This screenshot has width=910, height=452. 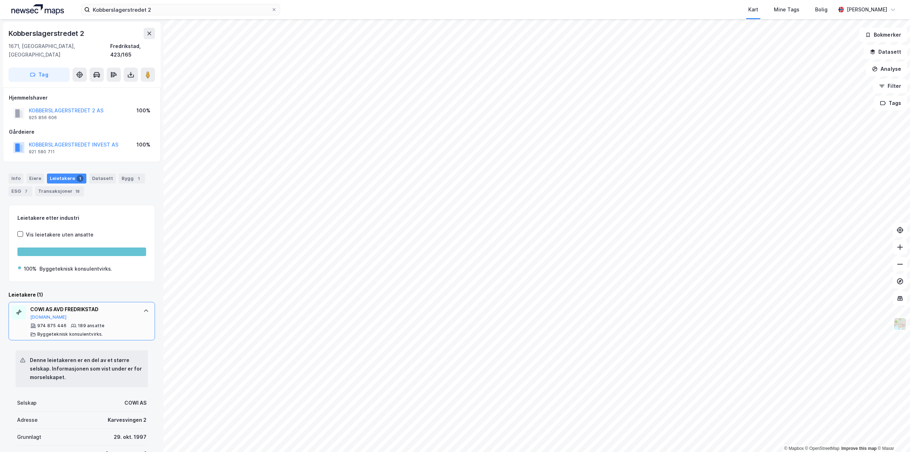 I want to click on div: Leietakere (1), so click(x=82, y=295).